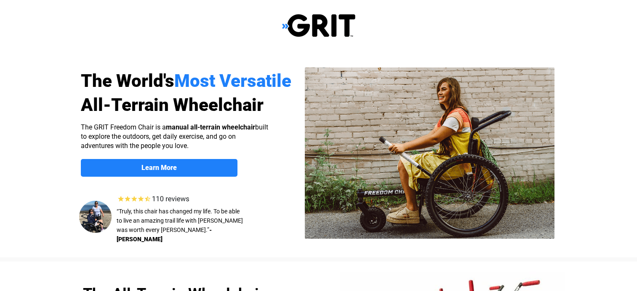  Describe the element at coordinates (180, 220) in the screenshot. I see `span: “Truly, this chair has changed my life. To be able to live an amazing trail life with [PERSON_NAM...` at that location.